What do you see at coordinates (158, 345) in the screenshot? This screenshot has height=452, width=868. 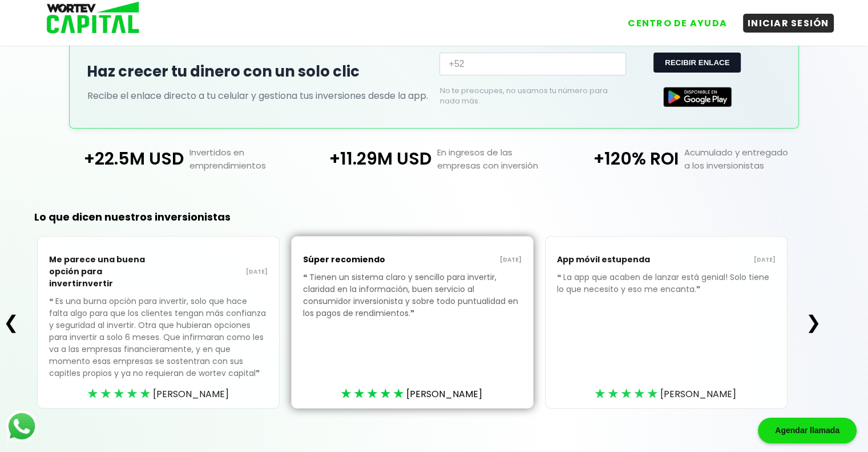 I see `p: Es una burna opción para invertir, solo que hace falta algo para que los clientes tengan más conf...` at bounding box center [158, 345].